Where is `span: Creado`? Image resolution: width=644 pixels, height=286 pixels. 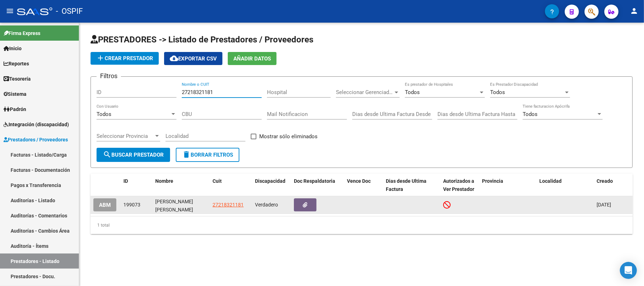
span: Creado is located at coordinates (605, 181).